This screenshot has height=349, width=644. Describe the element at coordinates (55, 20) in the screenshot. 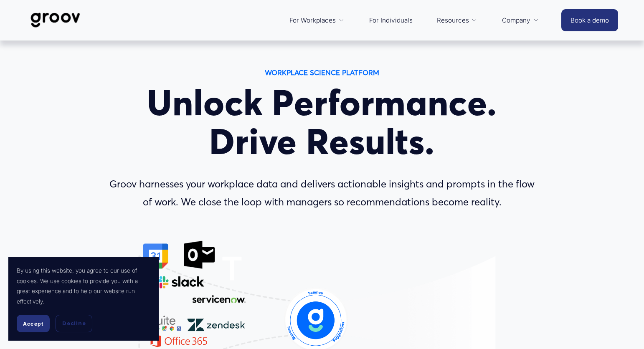

I see `img: Groov | Workplace Science Platform | Unlock Performance | Drive Results` at that location.